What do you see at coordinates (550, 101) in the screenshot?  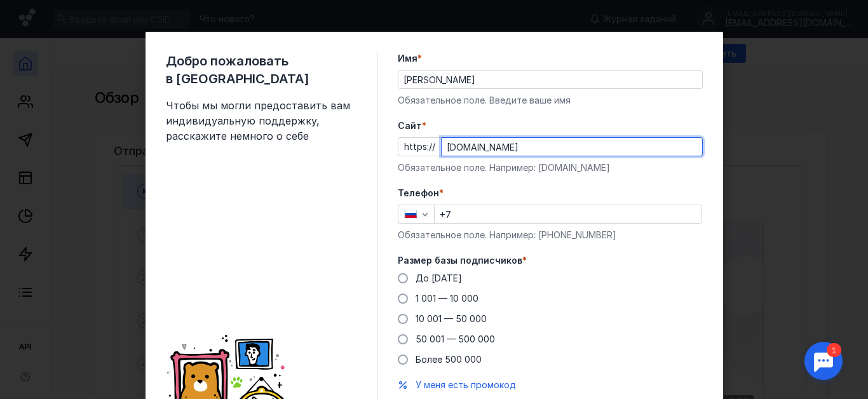 I see `div: Обязательное поле. Введите ваше имя` at bounding box center [550, 101].